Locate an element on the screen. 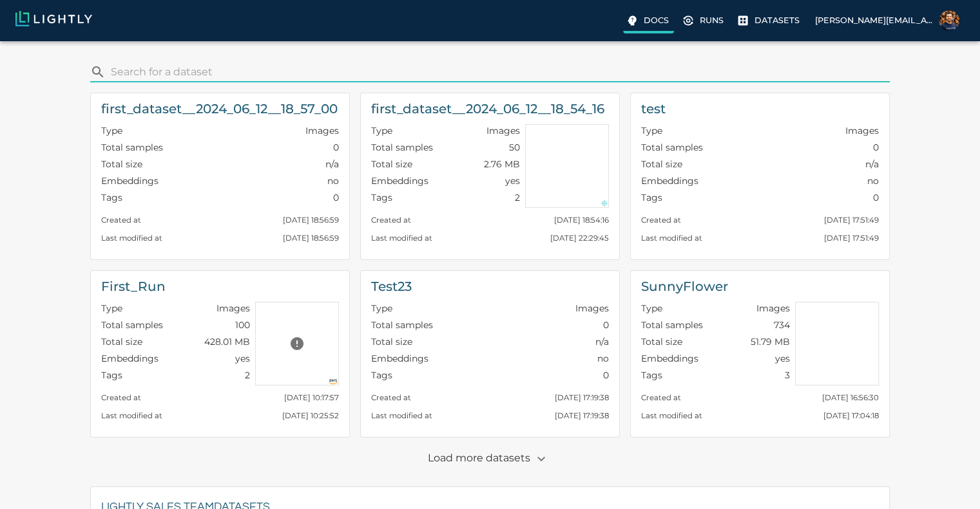 This screenshot has height=509, width=980. img: Lightly is located at coordinates (54, 19).